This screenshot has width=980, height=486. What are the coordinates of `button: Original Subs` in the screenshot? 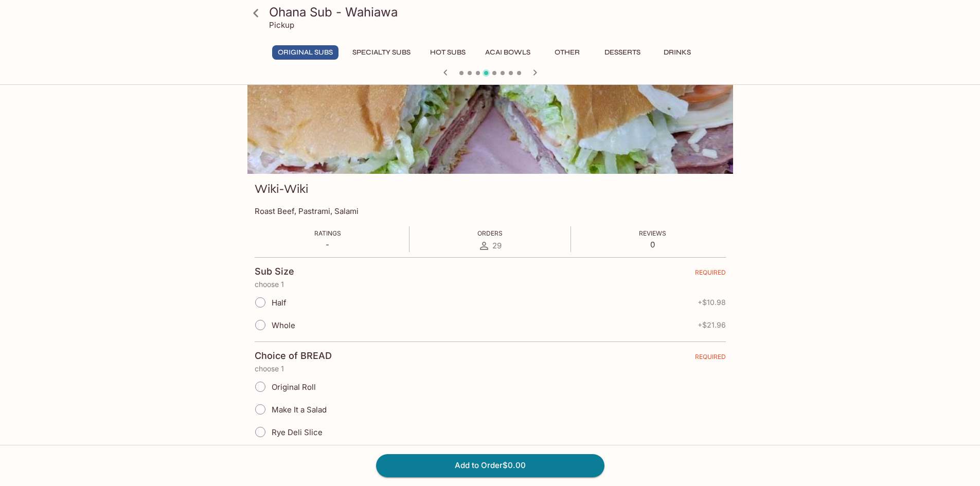 It's located at (305, 52).